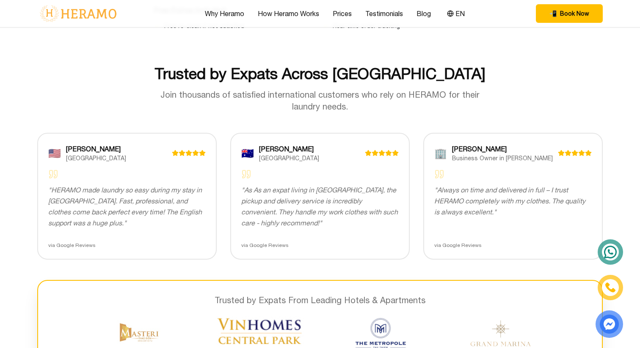 This screenshot has height=348, width=640. What do you see at coordinates (552, 14) in the screenshot?
I see `span: phone` at bounding box center [552, 14].